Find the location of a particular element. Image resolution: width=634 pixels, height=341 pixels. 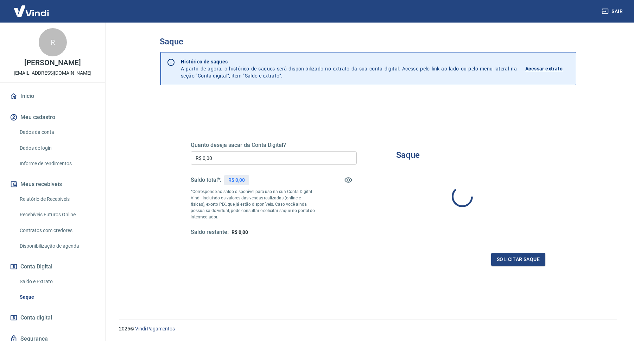

a: Acessar extrato is located at coordinates (548, 69).